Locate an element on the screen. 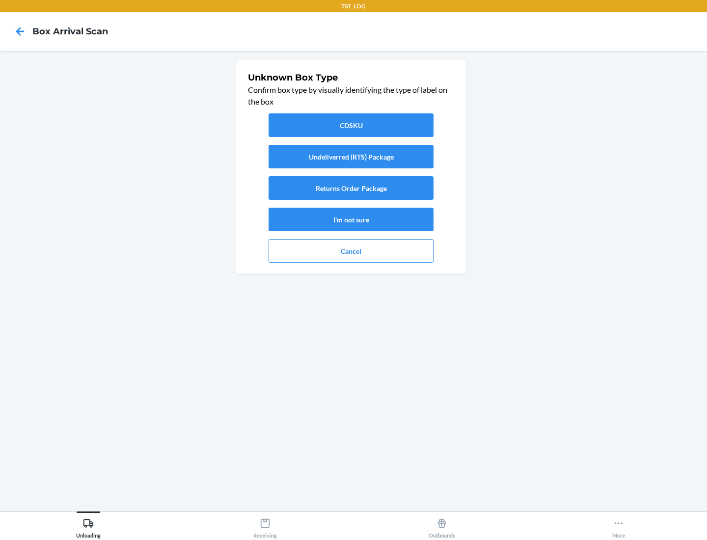 Image resolution: width=707 pixels, height=540 pixels. button: CDSKU is located at coordinates (351, 125).